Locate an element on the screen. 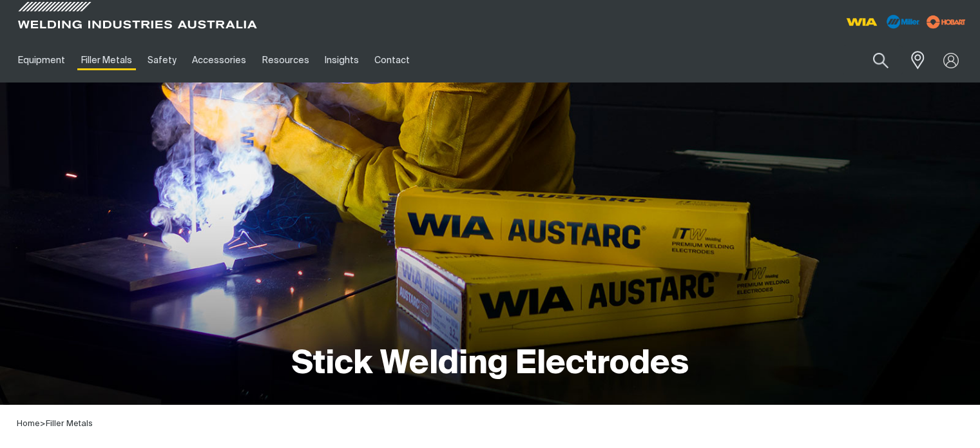 The height and width of the screenshot is (448, 980). a: Contact is located at coordinates (392, 60).